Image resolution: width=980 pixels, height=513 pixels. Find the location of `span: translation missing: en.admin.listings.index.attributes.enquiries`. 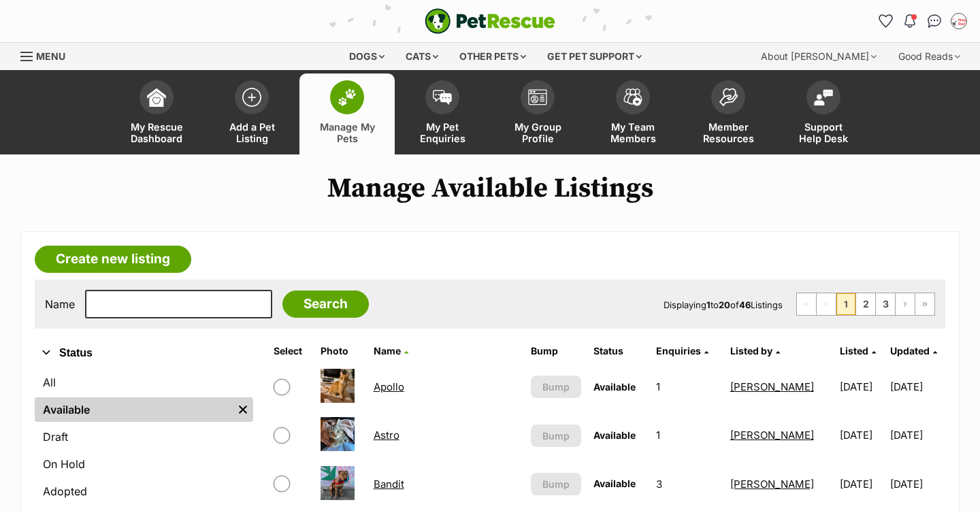

span: translation missing: en.admin.listings.index.attributes.enquiries is located at coordinates (678, 351).